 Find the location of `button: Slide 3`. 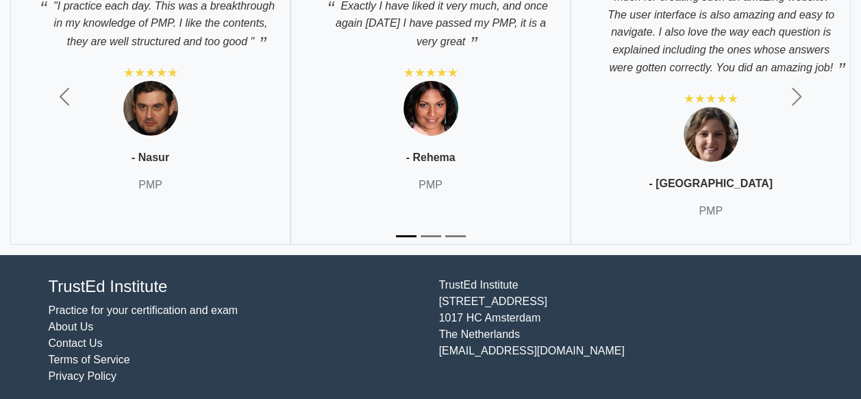

button: Slide 3 is located at coordinates (455, 236).